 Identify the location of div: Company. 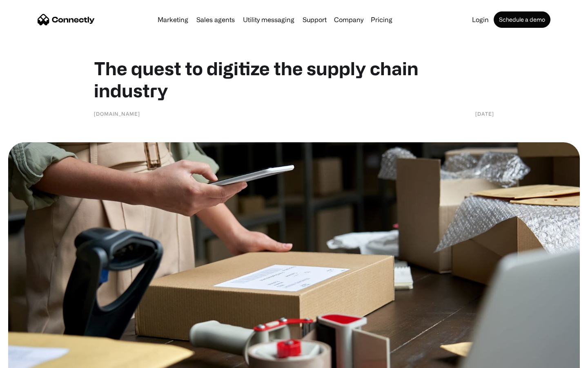
(349, 20).